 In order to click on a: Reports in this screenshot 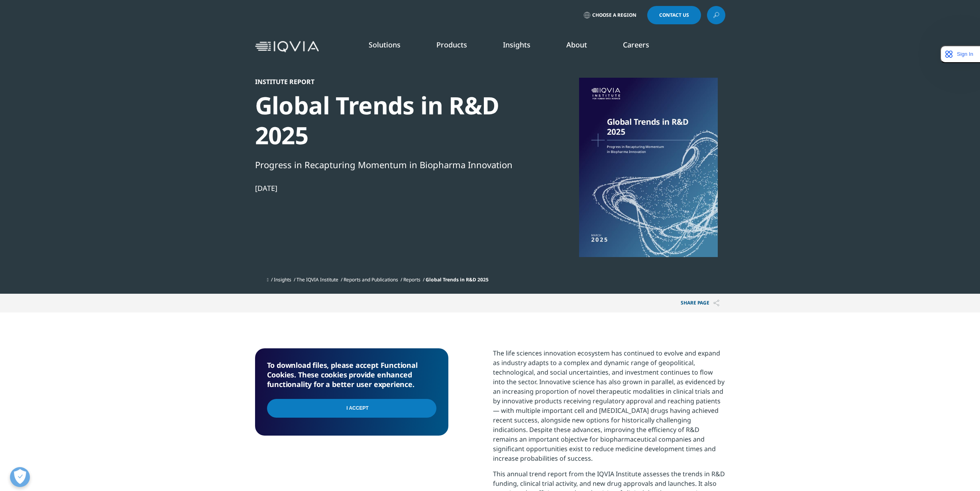, I will do `click(412, 279)`.